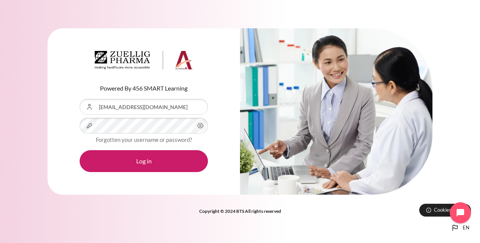 The image size is (480, 243). Describe the element at coordinates (460, 228) in the screenshot. I see `button: Languages` at that location.